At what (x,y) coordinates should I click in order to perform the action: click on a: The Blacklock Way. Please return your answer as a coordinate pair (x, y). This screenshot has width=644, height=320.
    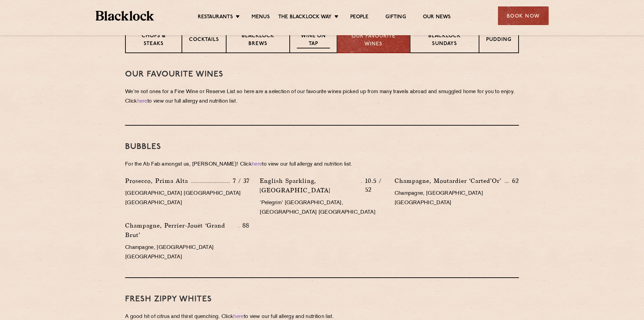
    Looking at the image, I should click on (305, 17).